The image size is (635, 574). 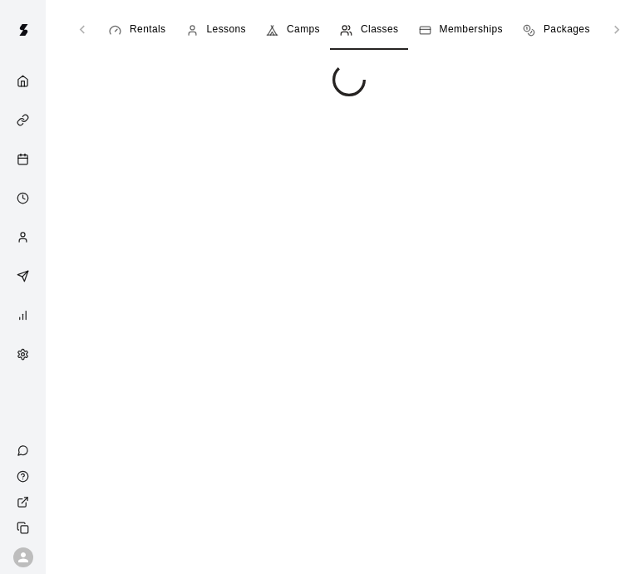 What do you see at coordinates (566, 30) in the screenshot?
I see `span: Packages` at bounding box center [566, 30].